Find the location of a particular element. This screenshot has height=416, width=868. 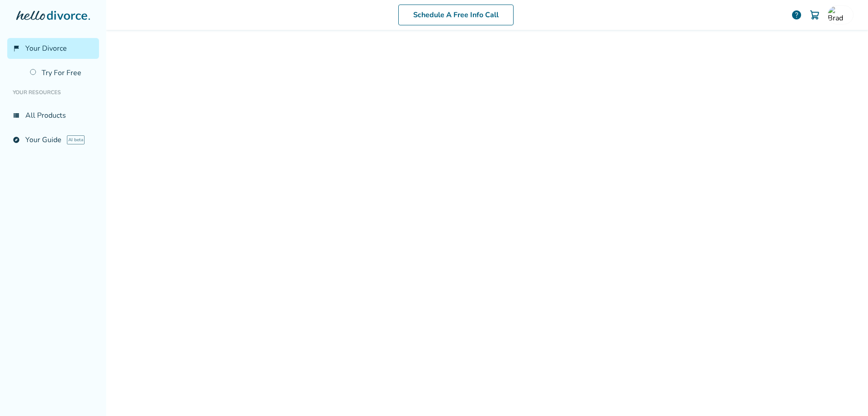

a: Try For Free is located at coordinates (62, 73).